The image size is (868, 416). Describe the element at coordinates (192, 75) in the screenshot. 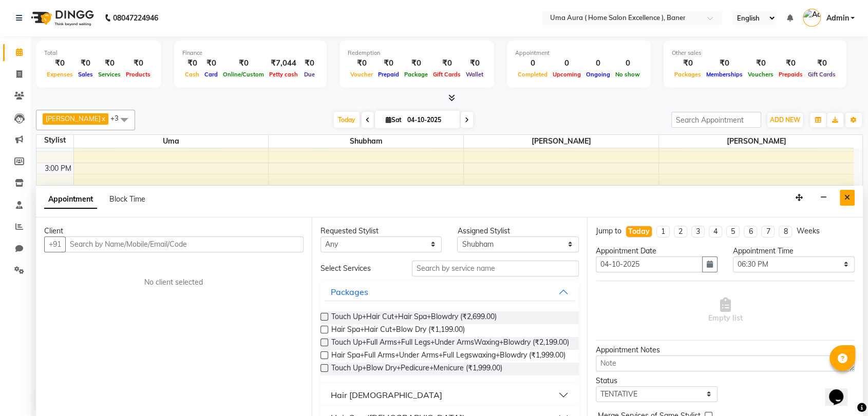

I see `span: Cash` at that location.